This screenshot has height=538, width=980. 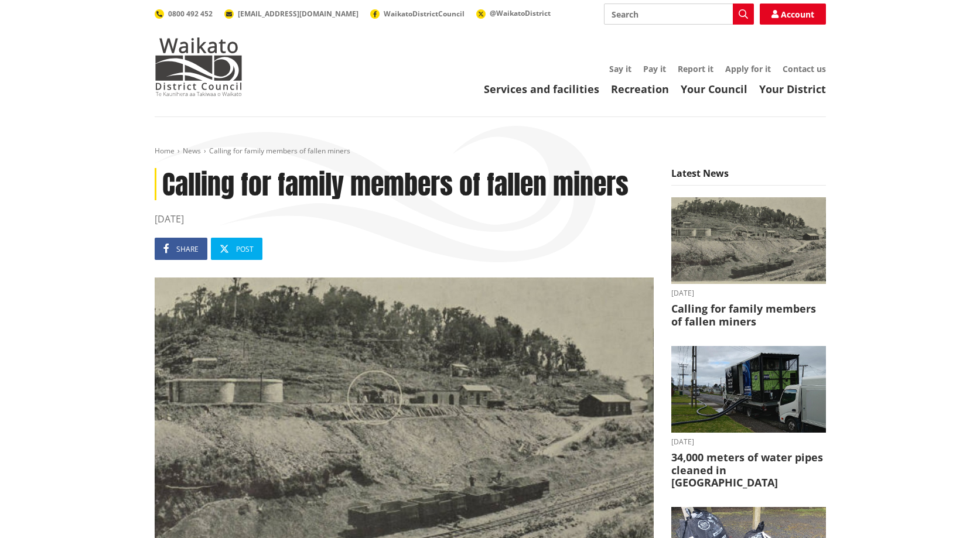 I want to click on a: Pay it, so click(x=654, y=68).